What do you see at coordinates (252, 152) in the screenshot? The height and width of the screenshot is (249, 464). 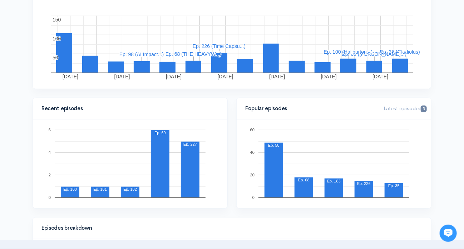 I see `text: 40` at bounding box center [252, 152].